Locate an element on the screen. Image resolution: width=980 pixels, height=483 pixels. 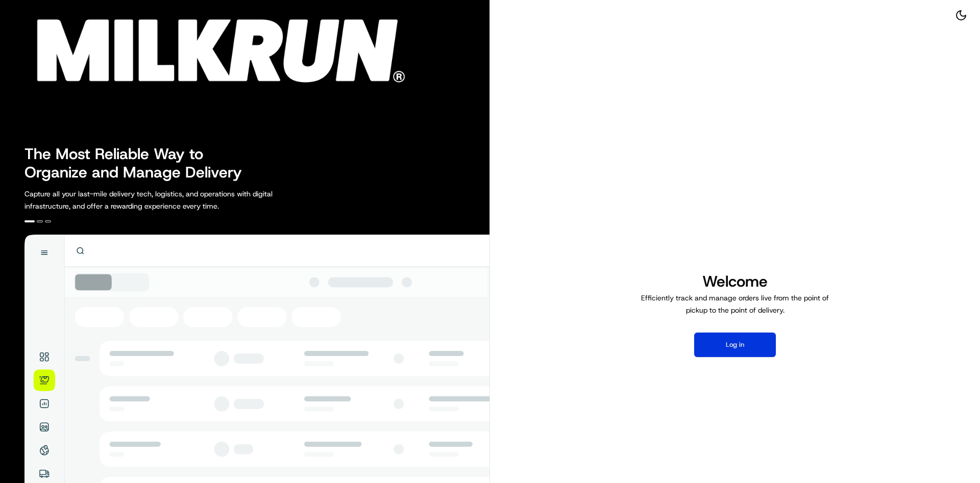
p: Capture all your last-mile delivery tech, logistics, and operations with digital infrastructure, ... is located at coordinates (171, 200).